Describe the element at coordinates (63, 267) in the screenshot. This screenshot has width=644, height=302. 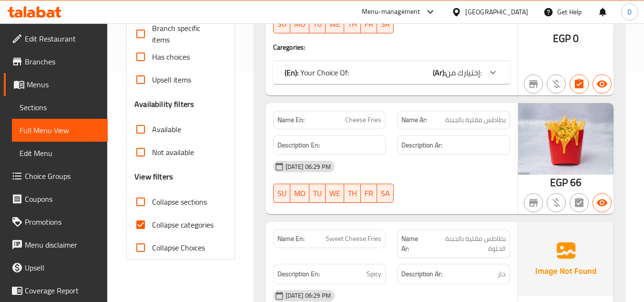
I see `span: Upsell` at that location.